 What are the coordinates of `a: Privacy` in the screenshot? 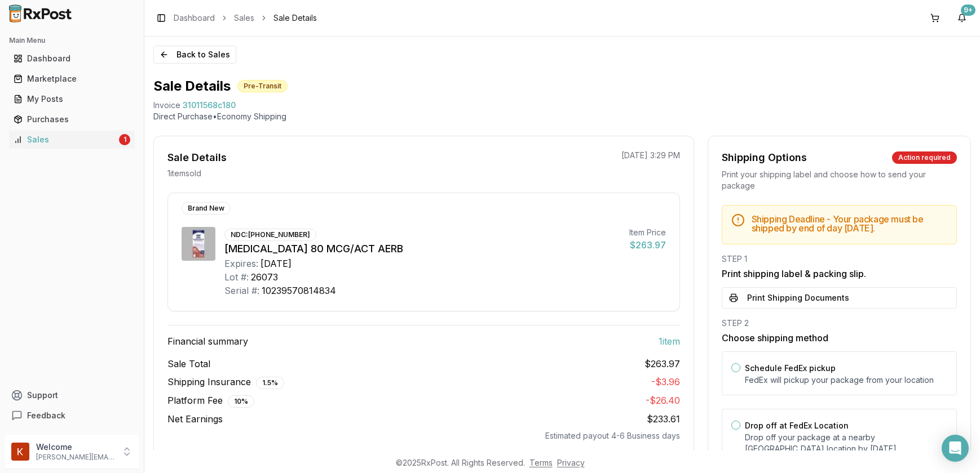 It's located at (570, 463).